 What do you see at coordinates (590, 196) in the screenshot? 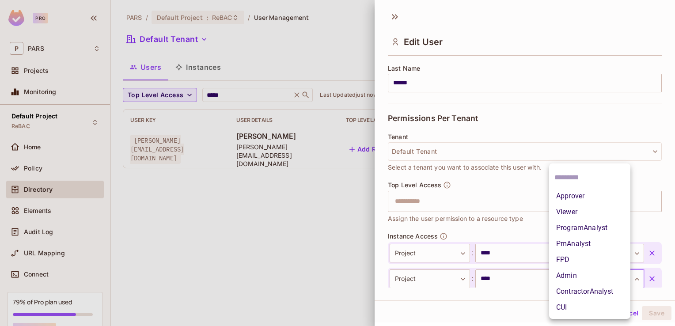
I see `li: Approver` at bounding box center [590, 196].